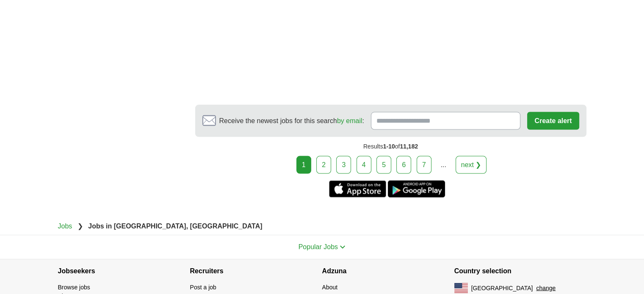  Describe the element at coordinates (350, 121) in the screenshot. I see `a: by email` at that location.